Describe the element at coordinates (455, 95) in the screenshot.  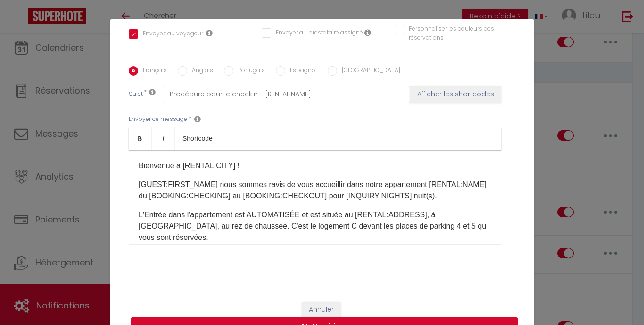
I see `button: Afficher les shortcodes` at that location.